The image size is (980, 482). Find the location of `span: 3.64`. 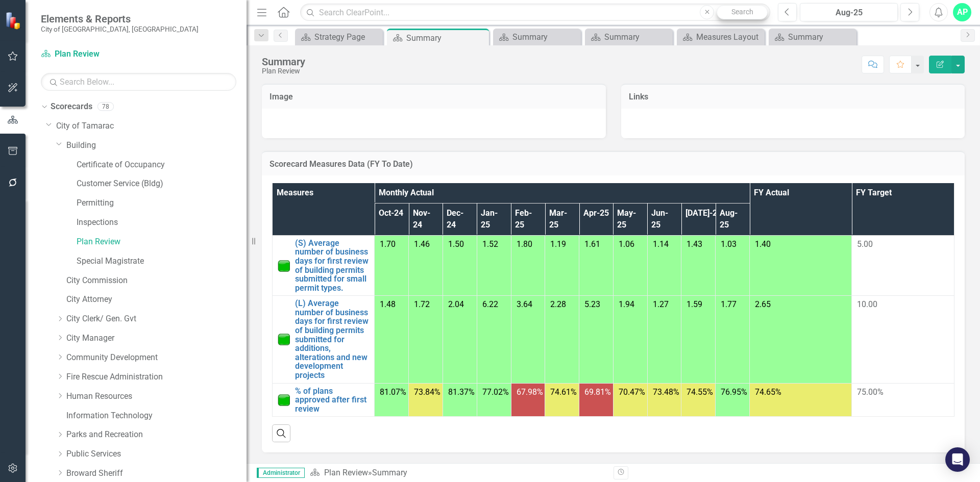

span: 3.64 is located at coordinates (524, 304).